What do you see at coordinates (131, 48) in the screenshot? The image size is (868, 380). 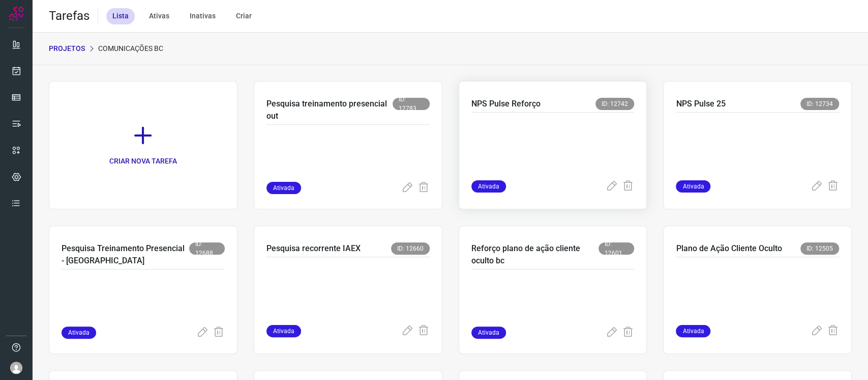 I see `p: Comunicações BC` at bounding box center [131, 48].